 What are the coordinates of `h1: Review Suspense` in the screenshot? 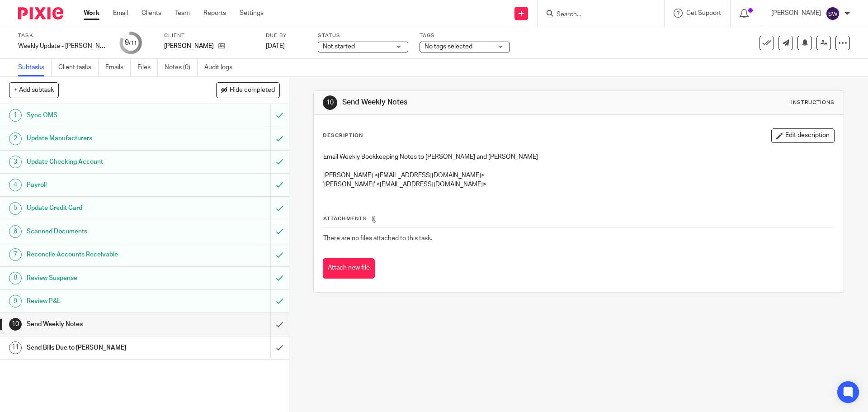 It's located at (105, 278).